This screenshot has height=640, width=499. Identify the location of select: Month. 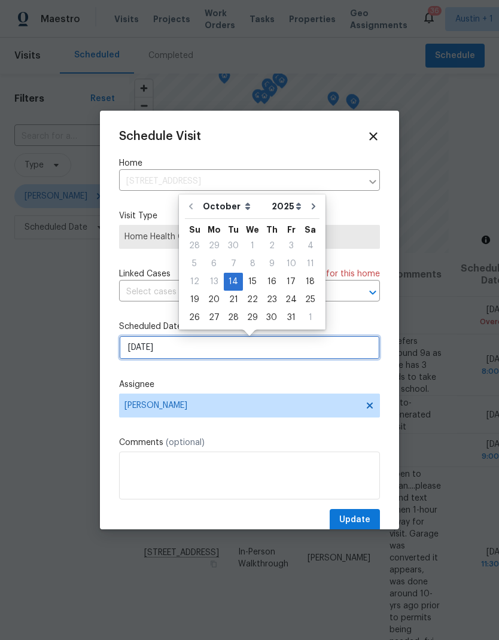
(234, 206).